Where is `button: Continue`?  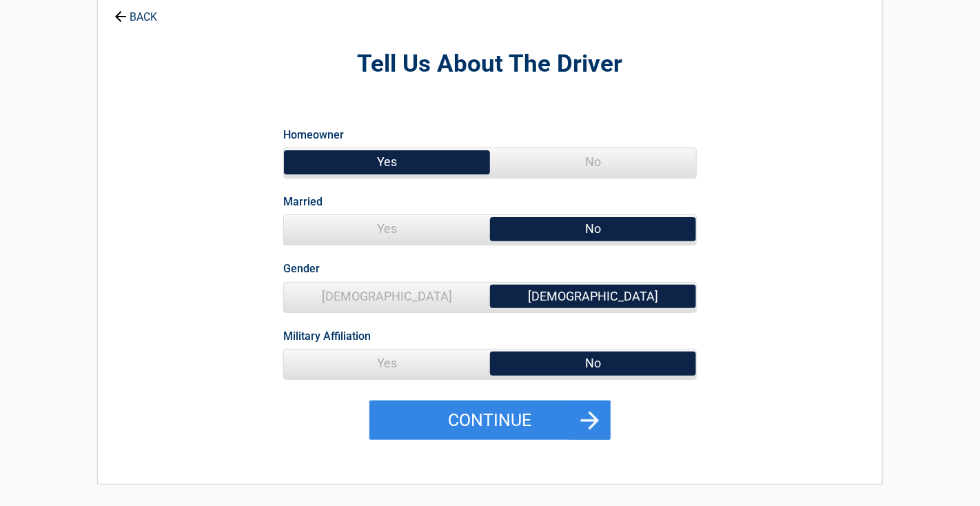 button: Continue is located at coordinates (490, 421).